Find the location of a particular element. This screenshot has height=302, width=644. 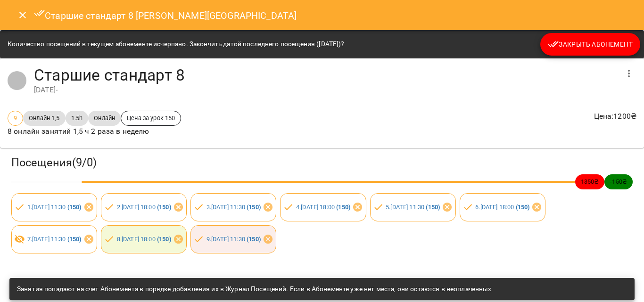

h4: Старшие стандарт 8 is located at coordinates (326, 75).